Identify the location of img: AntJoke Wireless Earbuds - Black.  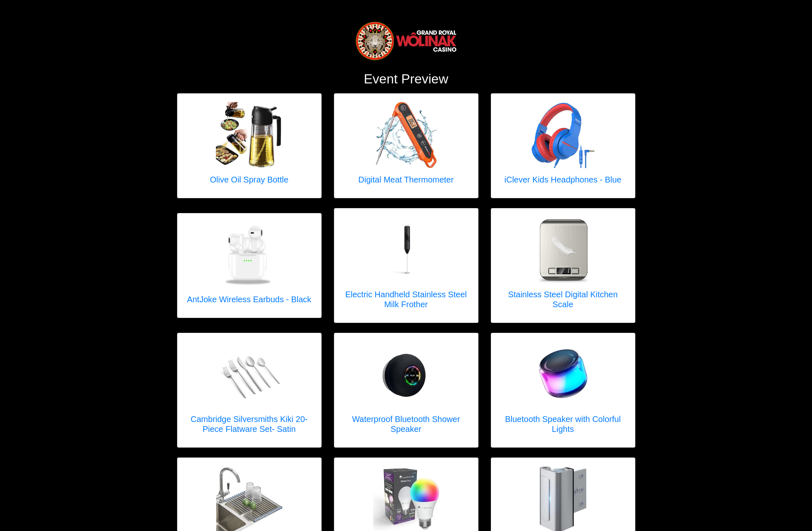
(249, 256).